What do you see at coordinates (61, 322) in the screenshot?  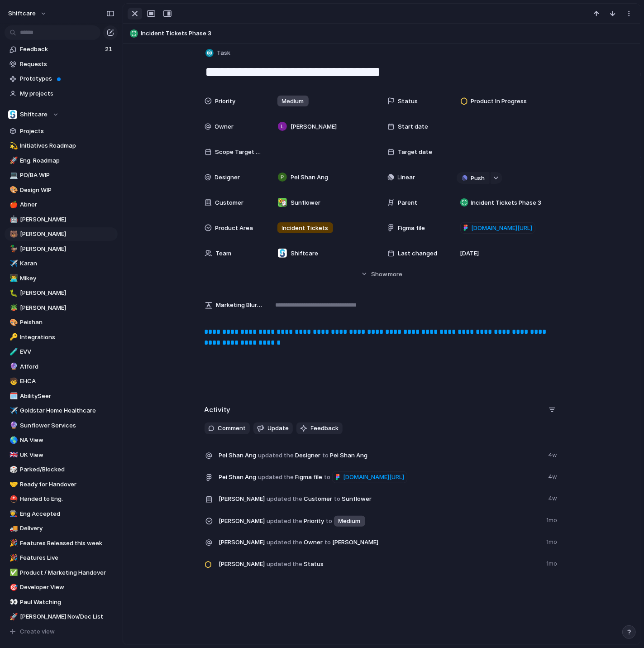 I see `a: 🎨Peishan` at bounding box center [61, 322].